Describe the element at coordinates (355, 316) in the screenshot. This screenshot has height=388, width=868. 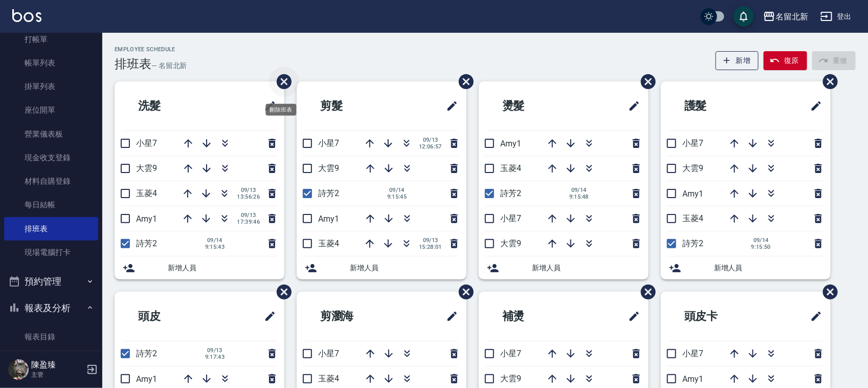
I see `h2: 剪瀏海` at that location.